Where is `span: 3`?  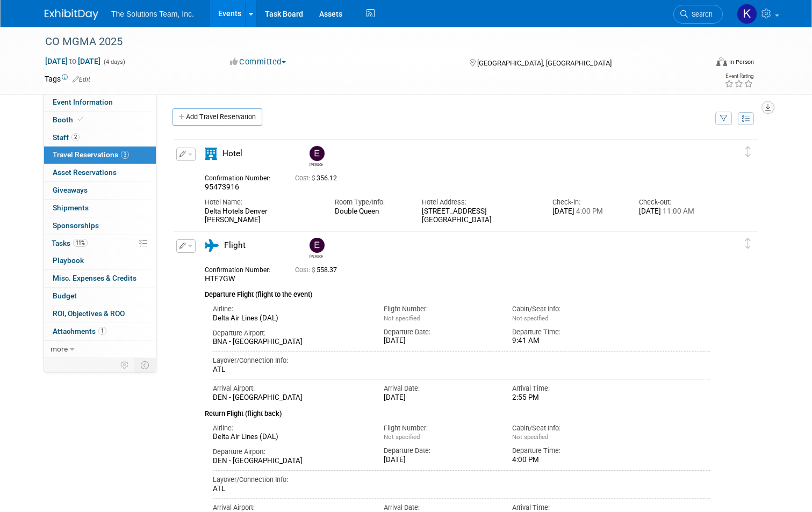 span: 3 is located at coordinates (125, 155).